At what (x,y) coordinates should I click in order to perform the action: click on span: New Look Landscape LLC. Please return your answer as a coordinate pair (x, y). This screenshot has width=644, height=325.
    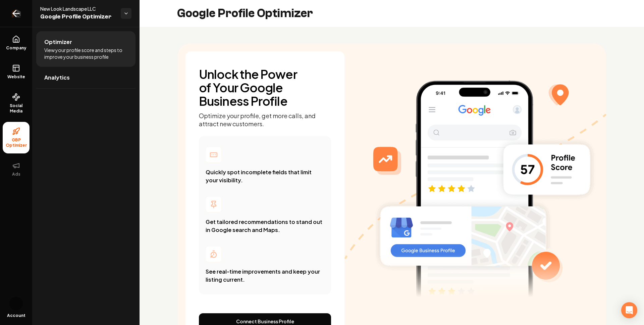
    Looking at the image, I should click on (78, 9).